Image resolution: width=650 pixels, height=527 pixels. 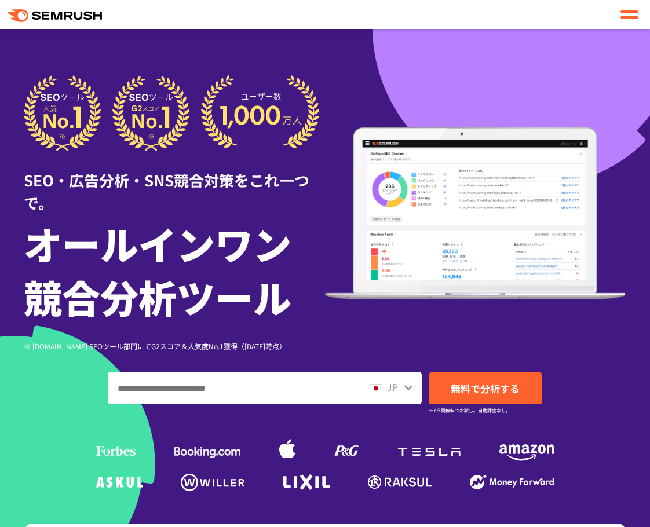 I want to click on span: JP, so click(x=392, y=387).